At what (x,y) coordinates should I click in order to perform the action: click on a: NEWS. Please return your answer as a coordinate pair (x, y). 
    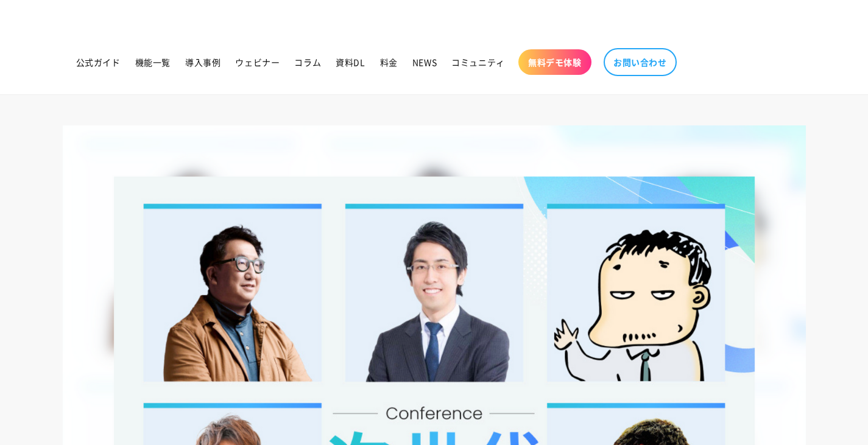
    Looking at the image, I should click on (425, 62).